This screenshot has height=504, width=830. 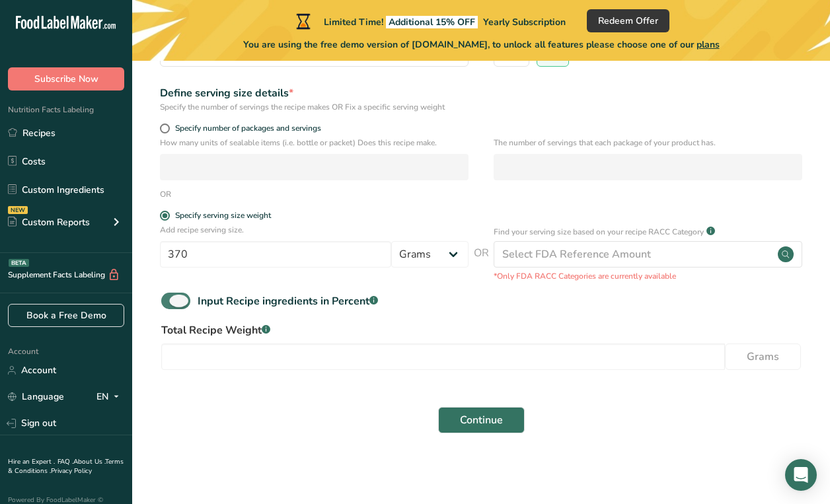 What do you see at coordinates (707, 44) in the screenshot?
I see `span: plans` at bounding box center [707, 44].